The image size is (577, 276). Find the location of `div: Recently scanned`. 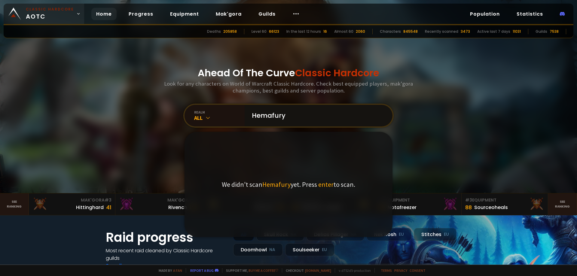

div: Recently scanned is located at coordinates (442, 32).